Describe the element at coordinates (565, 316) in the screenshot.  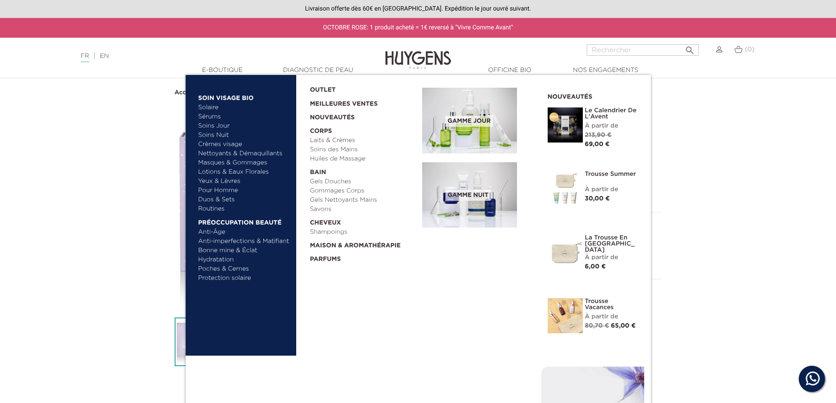
I see `img: La Trousse vacances` at that location.